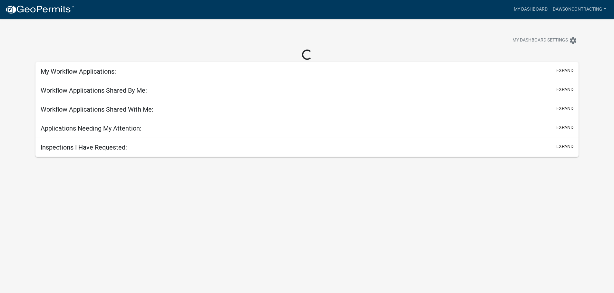 Image resolution: width=614 pixels, height=293 pixels. What do you see at coordinates (78, 72) in the screenshot?
I see `h5: My Workflow Applications:` at bounding box center [78, 72].